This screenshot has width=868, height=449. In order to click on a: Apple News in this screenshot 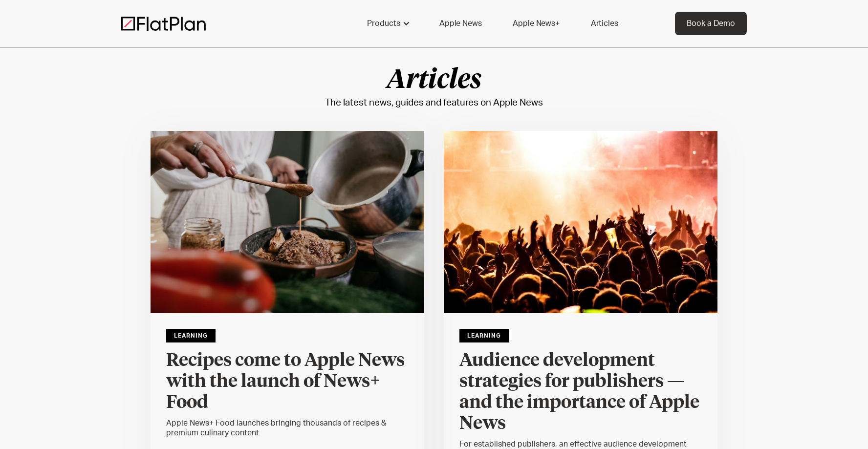, I will do `click(460, 23)`.